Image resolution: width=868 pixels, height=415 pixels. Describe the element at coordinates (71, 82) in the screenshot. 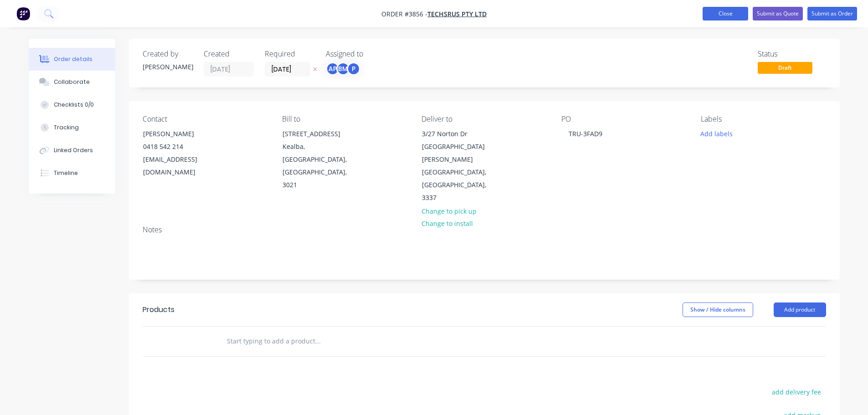

I see `div: Collaborate` at that location.